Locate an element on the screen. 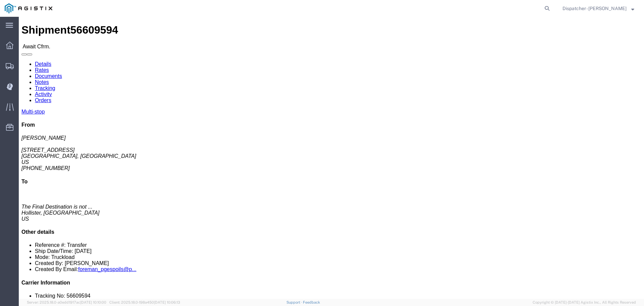 This screenshot has width=644, height=306. span: Dispatcher - Surinder Athwal is located at coordinates (595, 9).